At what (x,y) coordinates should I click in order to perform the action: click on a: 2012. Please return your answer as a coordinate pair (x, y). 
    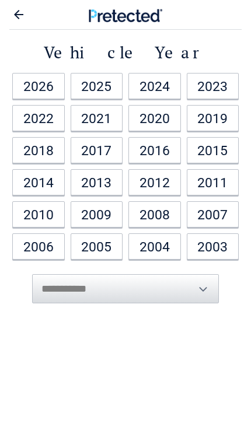
    Looking at the image, I should click on (155, 182).